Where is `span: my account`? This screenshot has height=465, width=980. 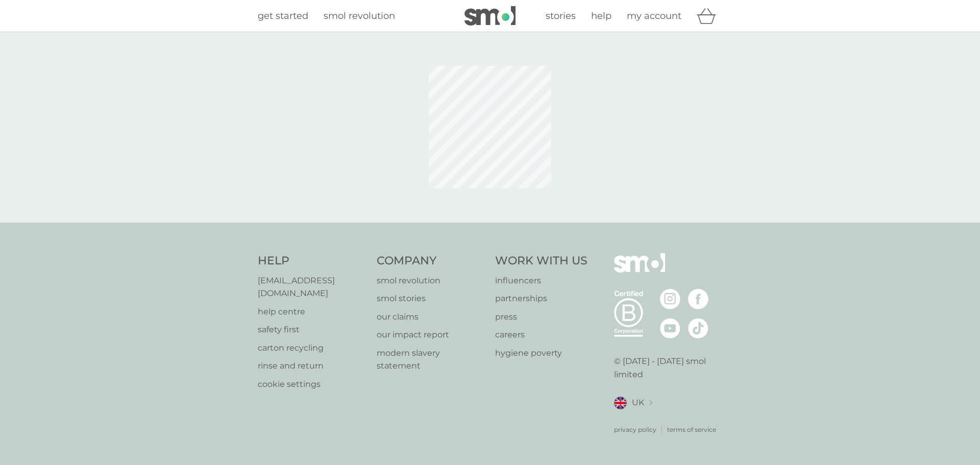
span: my account is located at coordinates (654, 16).